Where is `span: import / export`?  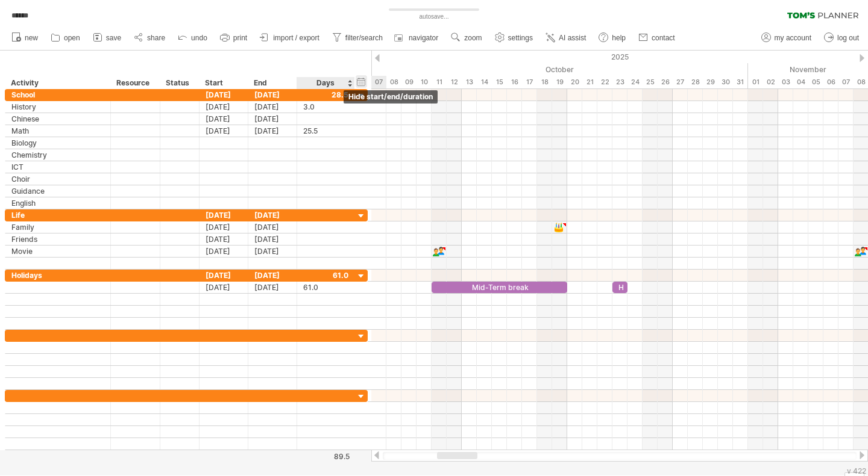 span: import / export is located at coordinates (296, 38).